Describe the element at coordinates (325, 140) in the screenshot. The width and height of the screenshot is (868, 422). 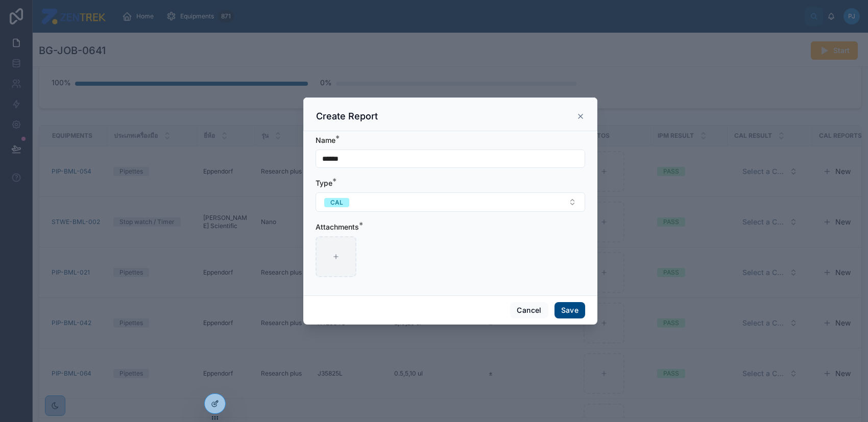
I see `span: Name` at that location.